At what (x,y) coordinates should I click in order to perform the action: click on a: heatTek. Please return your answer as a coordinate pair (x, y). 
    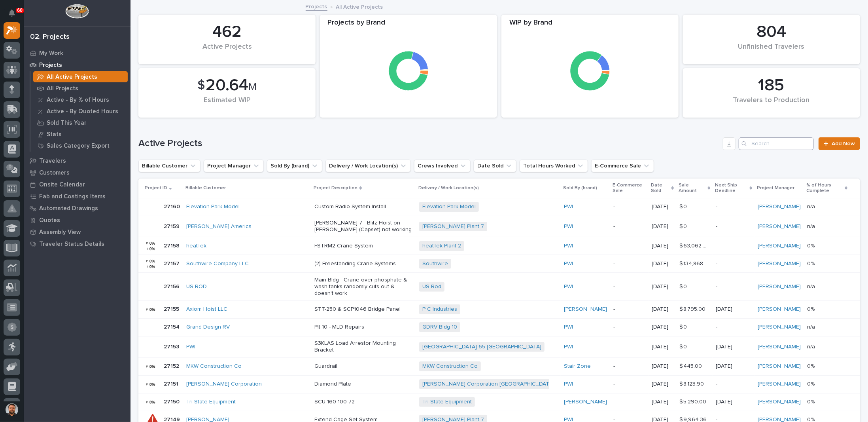
    Looking at the image, I should click on (196, 246).